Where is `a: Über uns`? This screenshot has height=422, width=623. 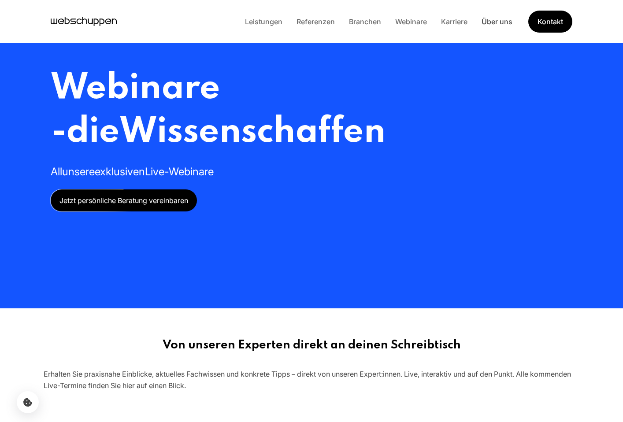 a: Über uns is located at coordinates (497, 22).